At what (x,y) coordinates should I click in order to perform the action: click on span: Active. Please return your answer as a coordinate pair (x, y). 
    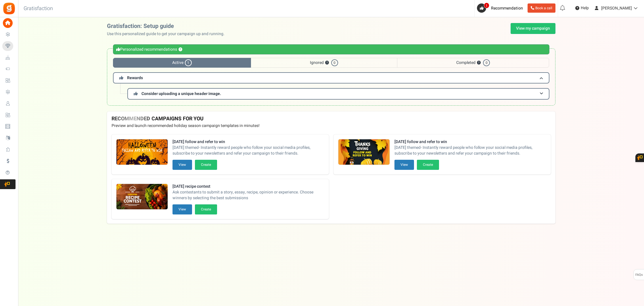
    Looking at the image, I should click on (182, 63).